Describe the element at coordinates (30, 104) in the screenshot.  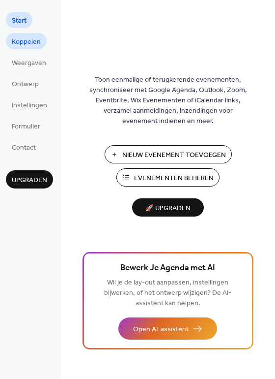
I see `a: Instellingen` at that location.